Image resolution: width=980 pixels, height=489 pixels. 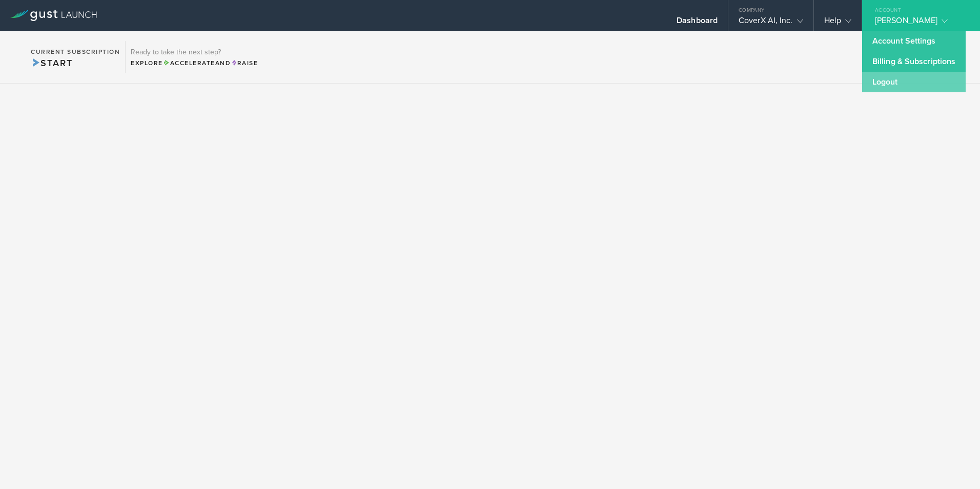 What do you see at coordinates (194, 63) in the screenshot?
I see `div: Explore` at bounding box center [194, 63].